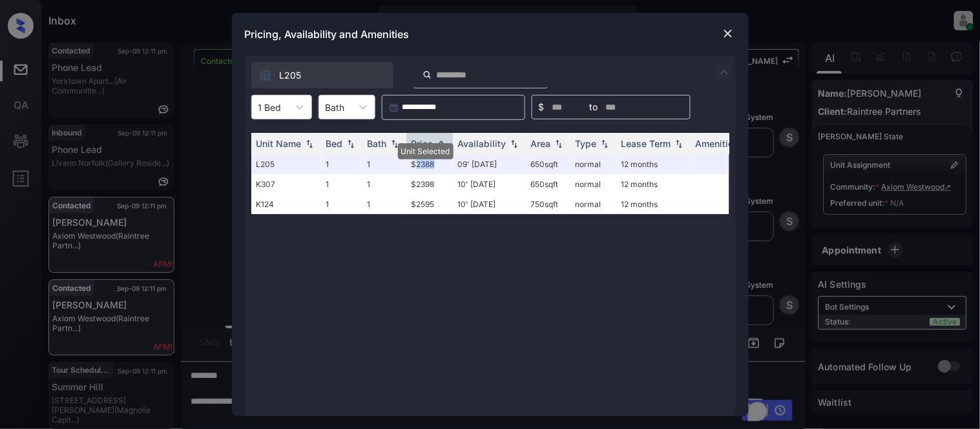  What do you see at coordinates (286, 164) in the screenshot?
I see `td: L205` at bounding box center [286, 164].